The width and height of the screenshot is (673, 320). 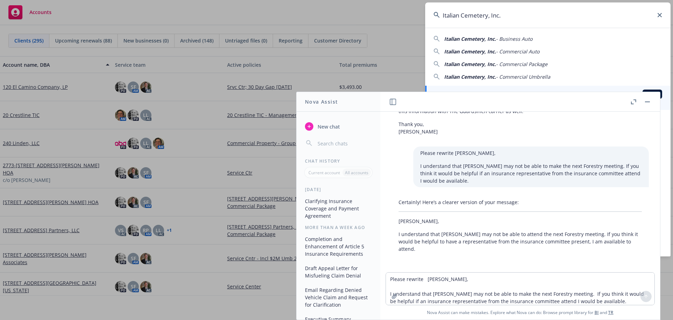 What do you see at coordinates (338, 126) in the screenshot?
I see `button: New chat` at bounding box center [338, 126].